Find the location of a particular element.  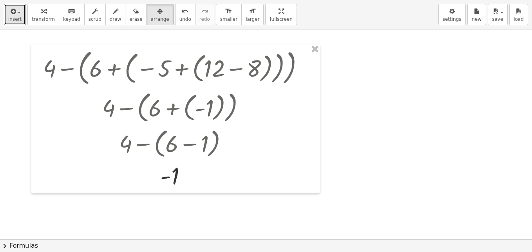

button: erase is located at coordinates (136, 15).